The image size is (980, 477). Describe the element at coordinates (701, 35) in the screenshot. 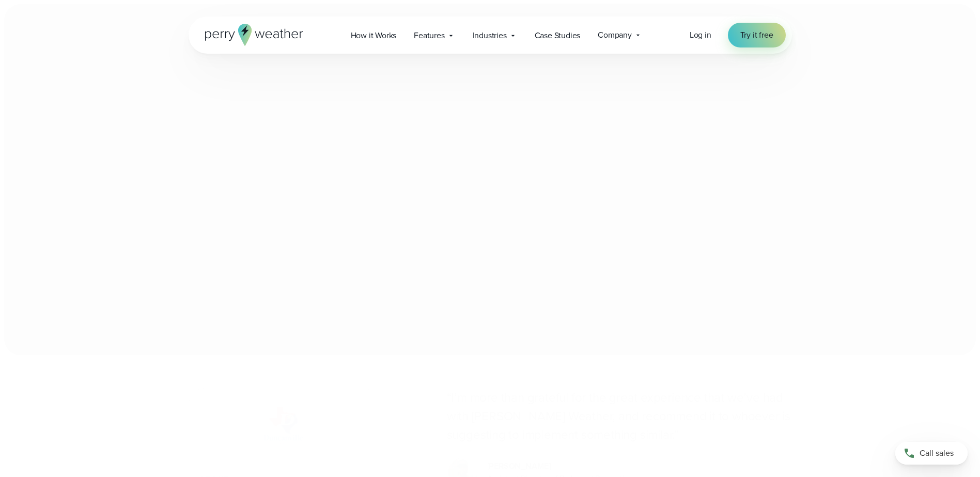

I see `a: Log in` at that location.